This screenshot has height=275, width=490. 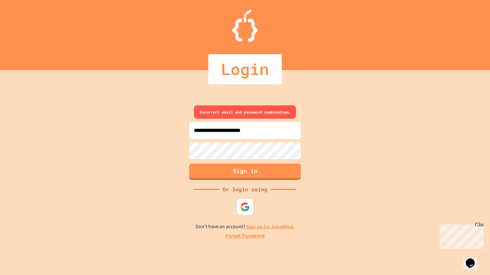 What do you see at coordinates (245, 112) in the screenshot?
I see `div: Incorrect email and password combination.` at bounding box center [245, 112].